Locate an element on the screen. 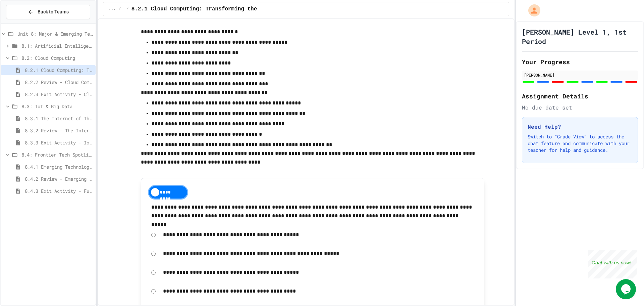 The width and height of the screenshot is (644, 306). span: 8.4.1 Emerging Technologies: Shaping Our Digital Future is located at coordinates (59, 166).